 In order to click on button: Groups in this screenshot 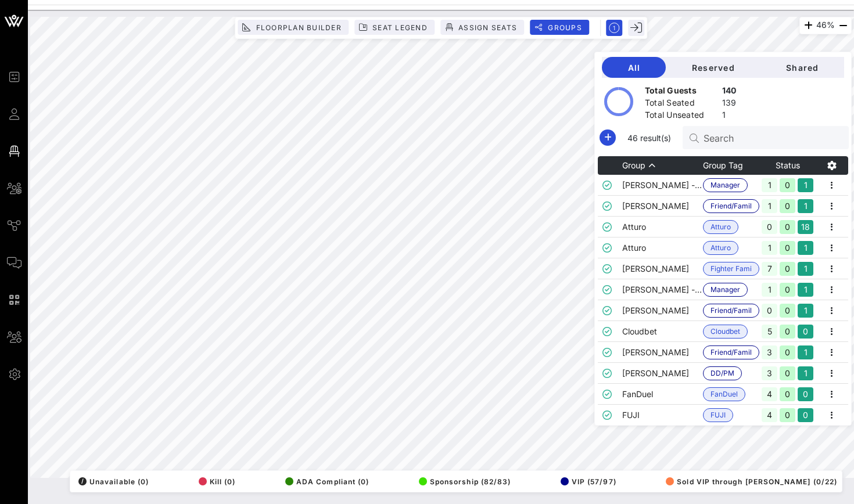, I will do `click(560, 27)`.